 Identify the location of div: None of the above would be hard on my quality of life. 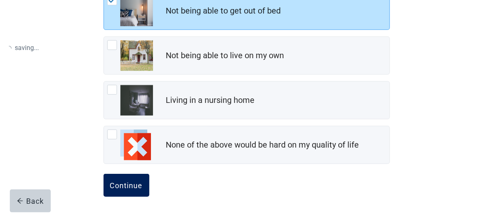
(263, 144).